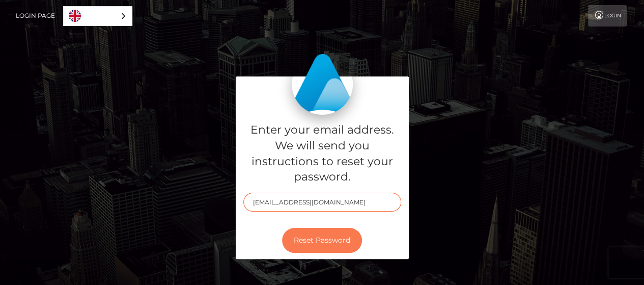 This screenshot has height=285, width=644. Describe the element at coordinates (322, 84) in the screenshot. I see `img: MassPay Login` at that location.